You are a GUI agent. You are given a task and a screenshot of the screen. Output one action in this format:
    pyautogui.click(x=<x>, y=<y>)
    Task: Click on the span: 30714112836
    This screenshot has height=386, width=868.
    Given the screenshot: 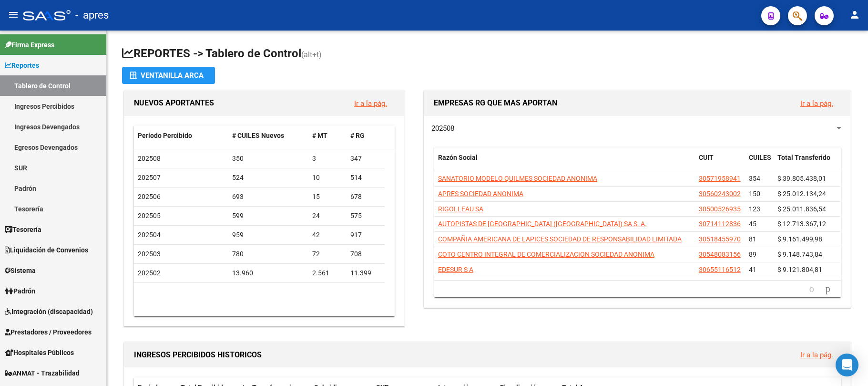 What is the action you would take?
    pyautogui.click(x=720, y=224)
    